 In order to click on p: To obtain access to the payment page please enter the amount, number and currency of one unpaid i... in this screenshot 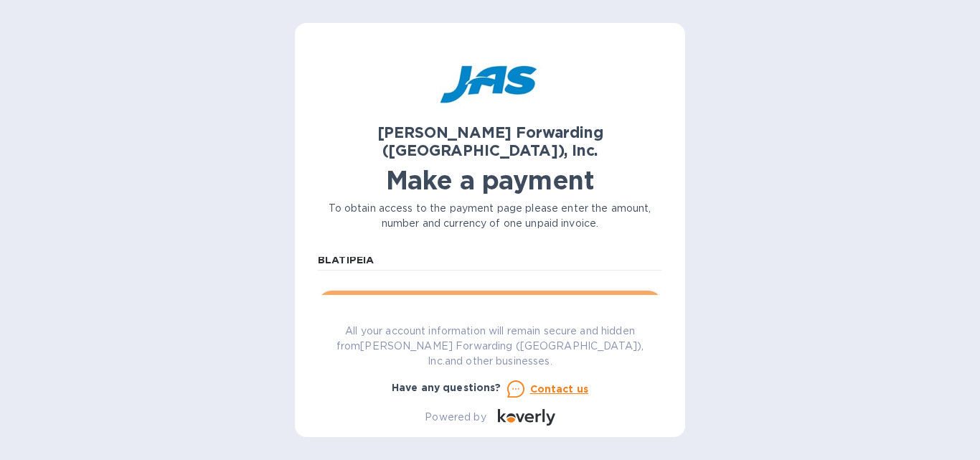, I will do `click(490, 216)`.